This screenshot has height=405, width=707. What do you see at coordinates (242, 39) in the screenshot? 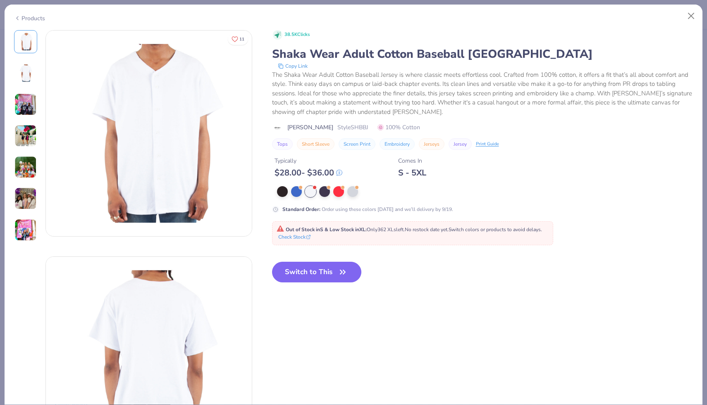
I see `span: 11` at bounding box center [242, 39].